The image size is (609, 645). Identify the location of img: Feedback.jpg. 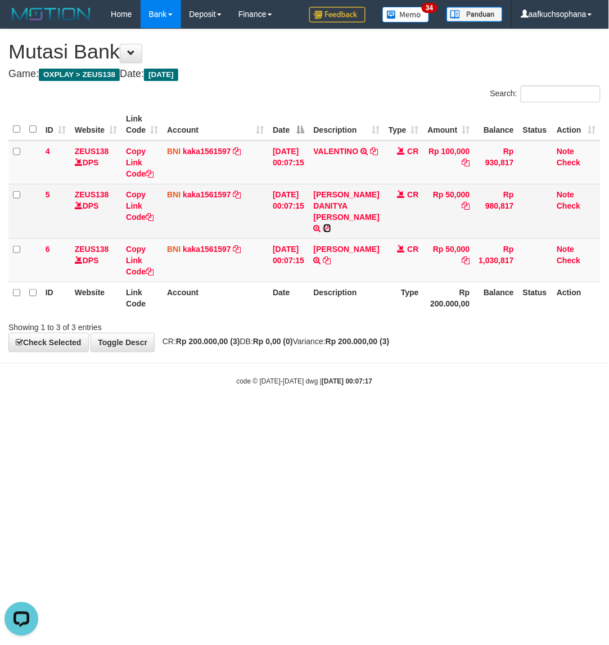
(338, 15).